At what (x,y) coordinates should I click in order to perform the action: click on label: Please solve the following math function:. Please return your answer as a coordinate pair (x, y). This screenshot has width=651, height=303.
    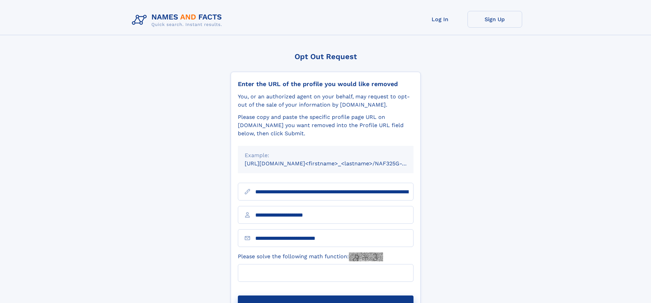
    Looking at the image, I should click on (310, 257).